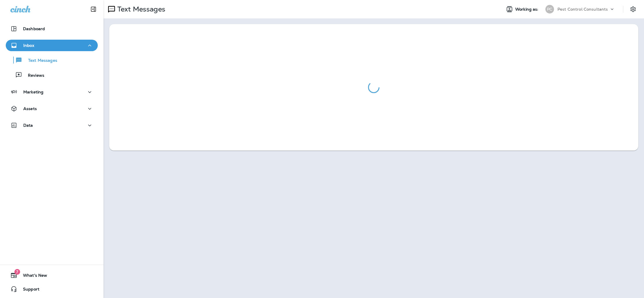 The width and height of the screenshot is (644, 298). Describe the element at coordinates (28, 126) in the screenshot. I see `p: Data` at that location.